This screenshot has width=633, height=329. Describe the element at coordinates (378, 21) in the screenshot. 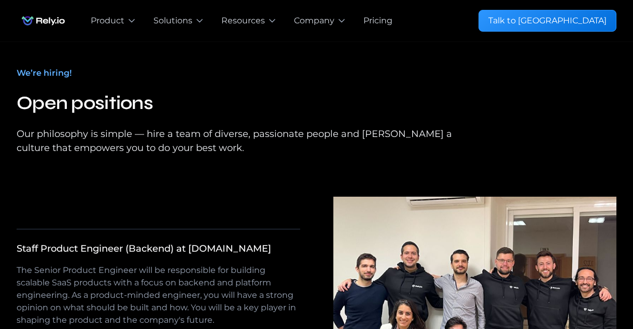

I see `div: Pricing` at that location.